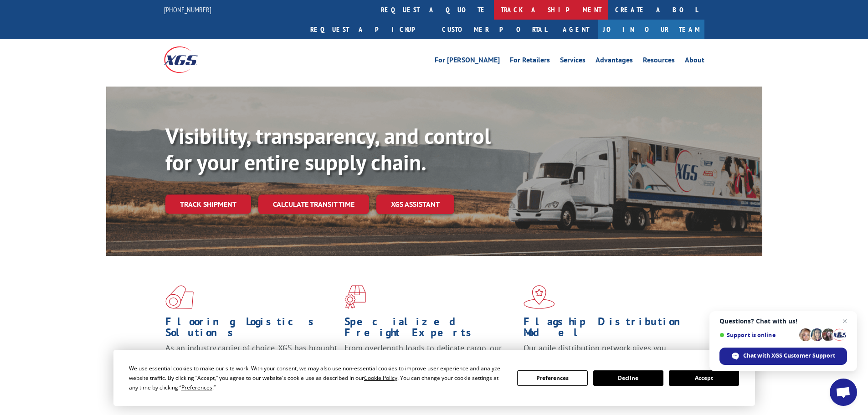 Image resolution: width=868 pixels, height=415 pixels. I want to click on a: Resources, so click(659, 61).